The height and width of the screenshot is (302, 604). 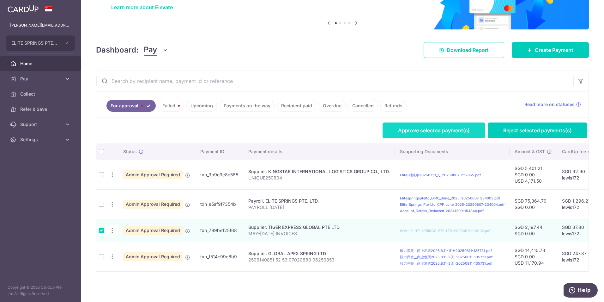 I want to click on td: SGD 5,401.21 SGD 0.00 USD 4,171.50, so click(x=534, y=174).